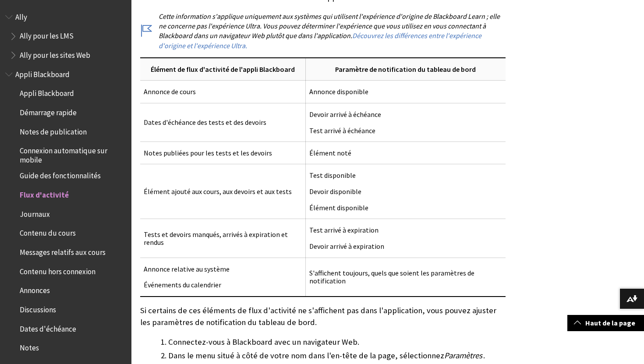 This screenshot has height=364, width=644. Describe the element at coordinates (222, 69) in the screenshot. I see `th: Élément de flux d'activité de l'appli Blackboard` at that location.